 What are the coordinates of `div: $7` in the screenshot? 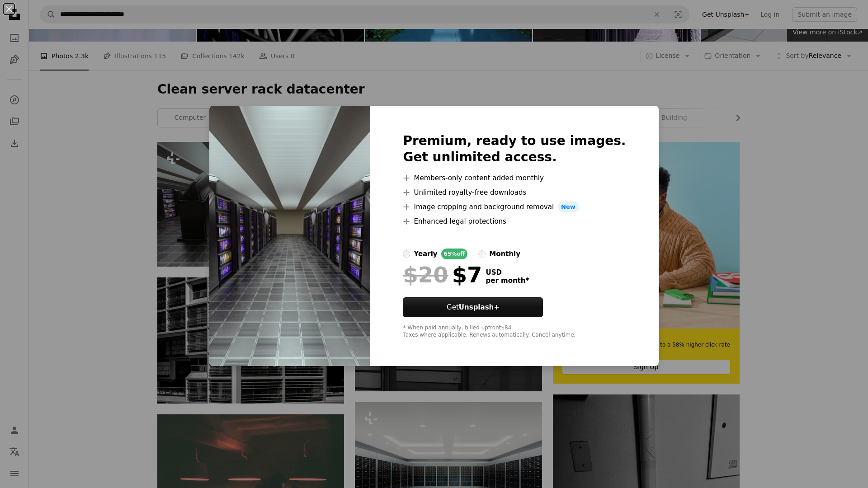 It's located at (442, 275).